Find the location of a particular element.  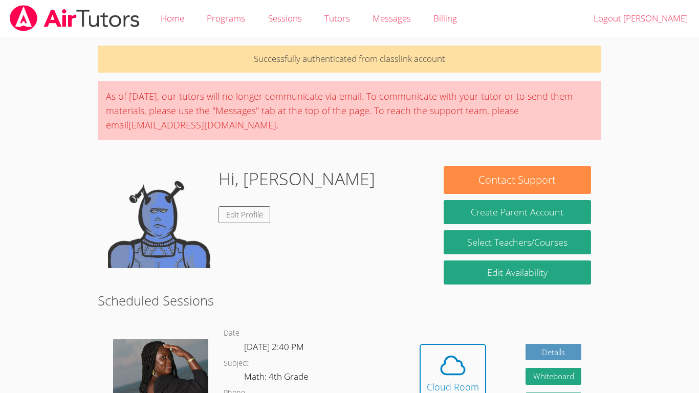

button: Contact Support is located at coordinates (518, 180).